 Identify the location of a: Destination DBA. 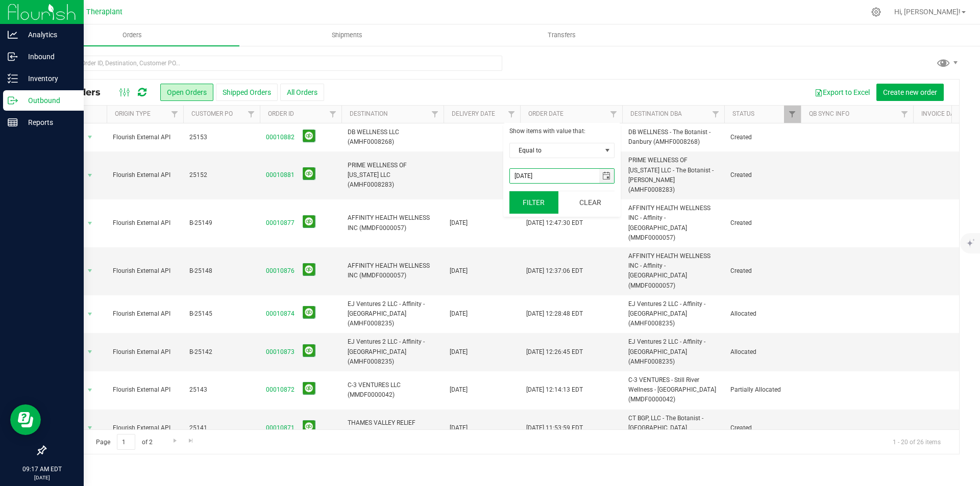
(655, 114).